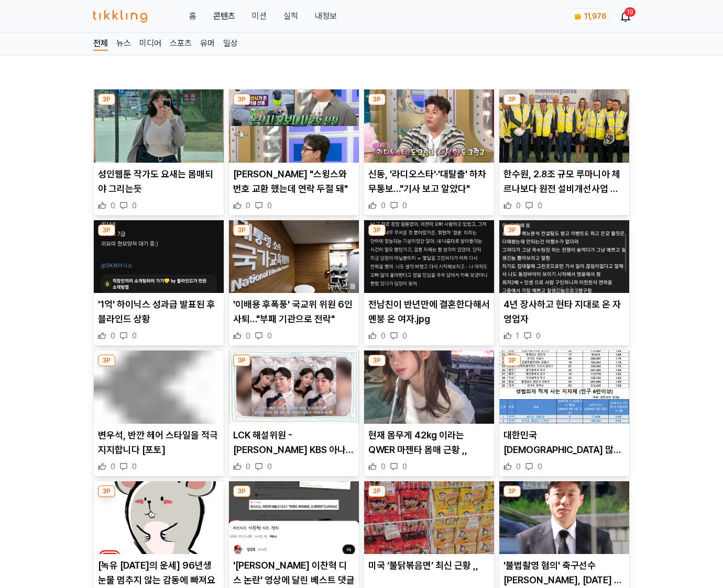 Image resolution: width=723 pixels, height=588 pixels. What do you see at coordinates (291, 16) in the screenshot?
I see `a: 실적` at bounding box center [291, 16].